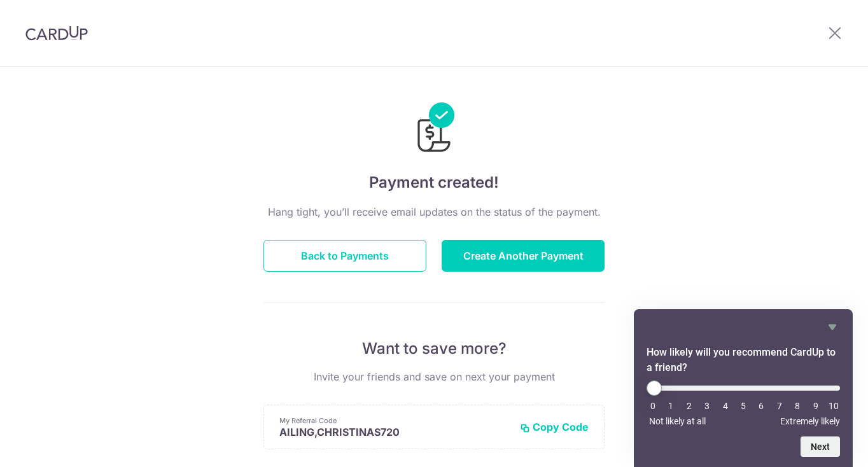  Describe the element at coordinates (395, 421) in the screenshot. I see `p: My Referral Code` at that location.